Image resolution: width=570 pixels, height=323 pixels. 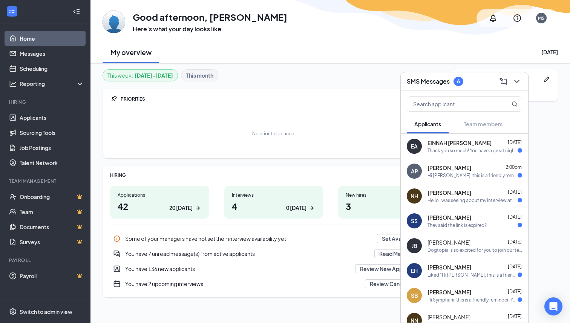 What do you see at coordinates (12, 11) in the screenshot?
I see `svg: WorkstreamLogo` at bounding box center [12, 11].